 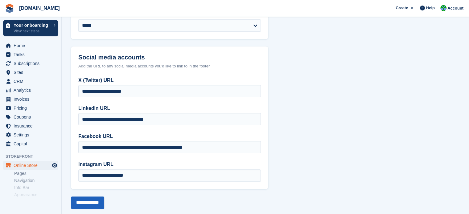 I want to click on a: Pages, so click(x=36, y=174).